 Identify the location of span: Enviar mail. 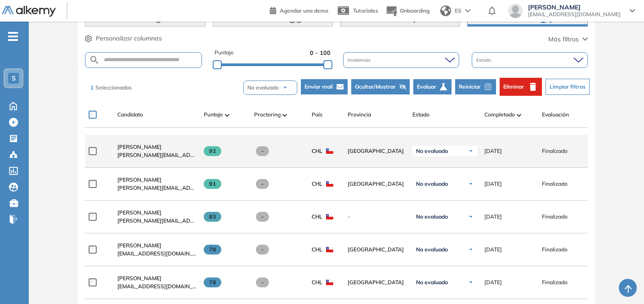
(318, 87).